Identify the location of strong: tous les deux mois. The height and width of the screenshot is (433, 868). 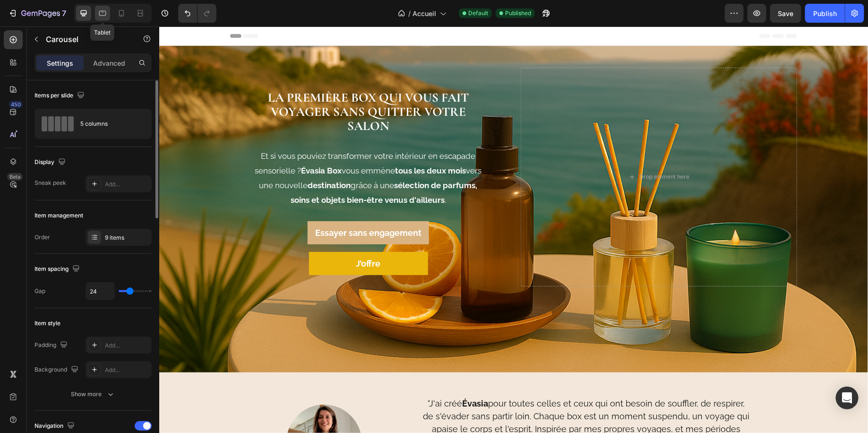
(272, 145).